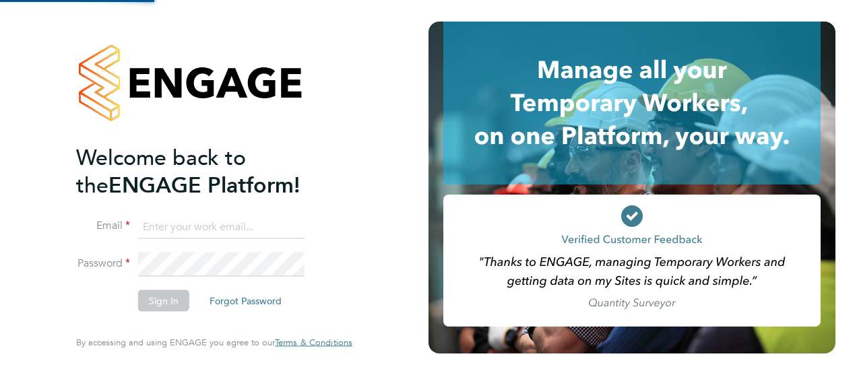 The image size is (857, 375). Describe the element at coordinates (313, 342) in the screenshot. I see `span: Terms & Conditions` at that location.